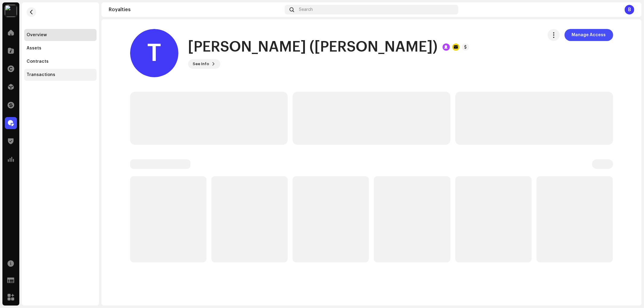 This screenshot has width=644, height=308. Describe the element at coordinates (589, 35) in the screenshot. I see `span: Manage Access` at that location.